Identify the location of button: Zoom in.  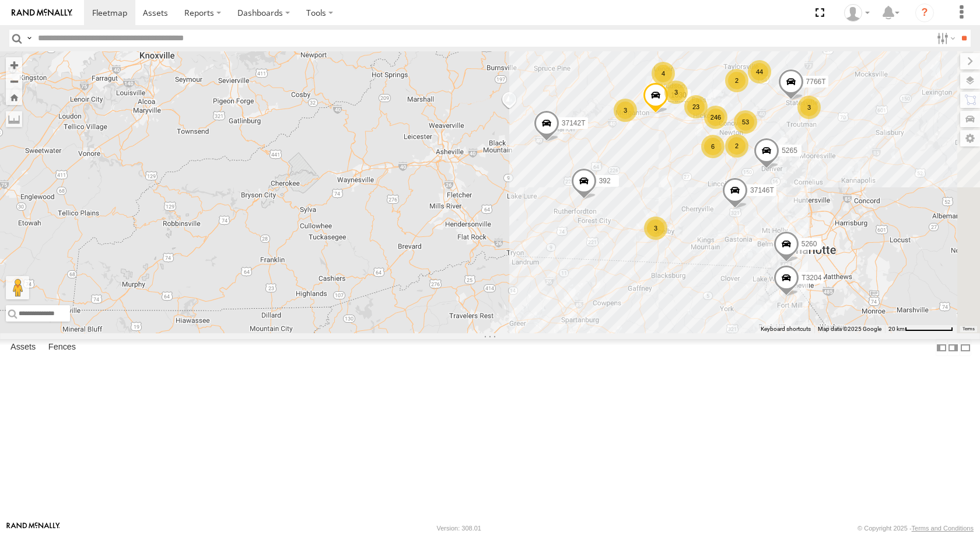
(14, 65).